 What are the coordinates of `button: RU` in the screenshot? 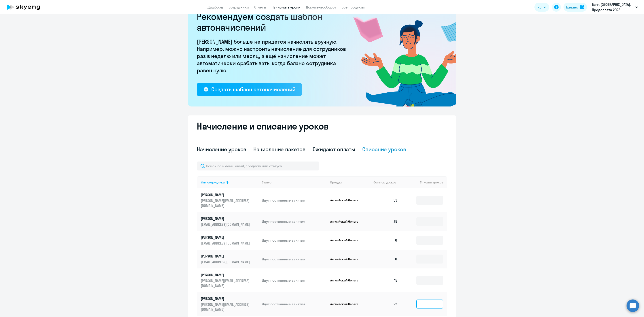 It's located at (542, 7).